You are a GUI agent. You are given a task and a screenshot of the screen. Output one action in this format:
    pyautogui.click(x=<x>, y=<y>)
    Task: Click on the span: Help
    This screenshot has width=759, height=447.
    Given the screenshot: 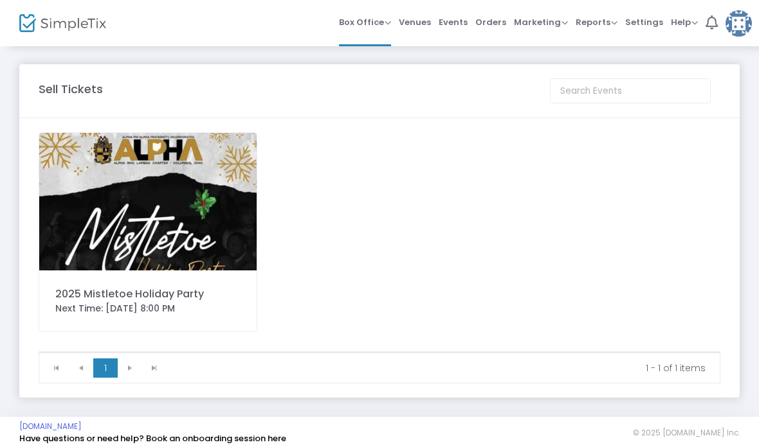 What is the action you would take?
    pyautogui.click(x=684, y=22)
    